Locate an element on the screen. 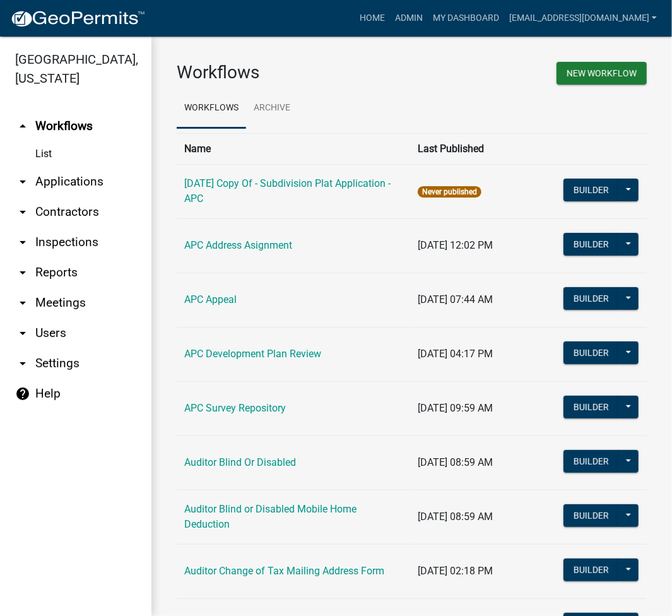 The image size is (672, 616). a: Admin is located at coordinates (409, 18).